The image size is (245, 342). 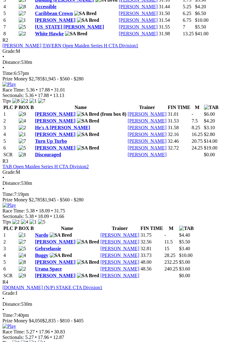 What do you see at coordinates (185, 275) in the screenshot?
I see `span: $0.00` at bounding box center [185, 275].